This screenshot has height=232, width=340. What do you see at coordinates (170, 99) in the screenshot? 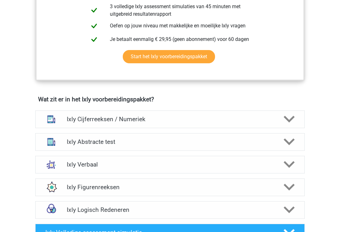
I see `h4: Wat zit er in het Ixly voorbereidingspakket?` at bounding box center [170, 99].